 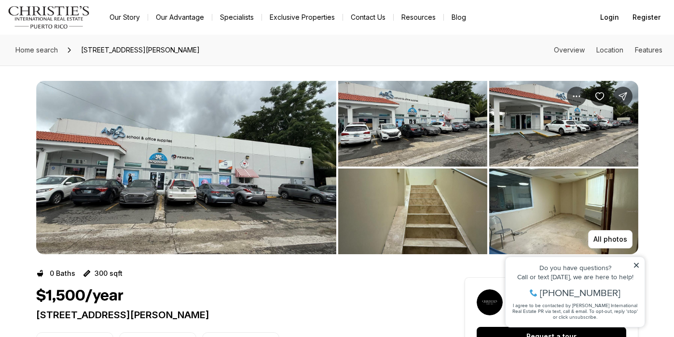 What do you see at coordinates (237, 17) in the screenshot?
I see `a: Specialists` at bounding box center [237, 17].